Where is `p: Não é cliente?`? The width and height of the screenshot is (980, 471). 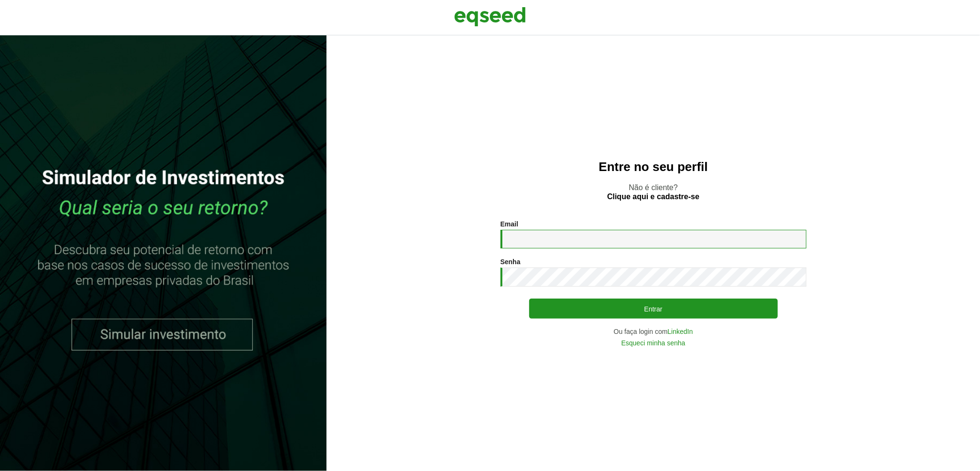
p: Não é cliente? is located at coordinates (653, 192).